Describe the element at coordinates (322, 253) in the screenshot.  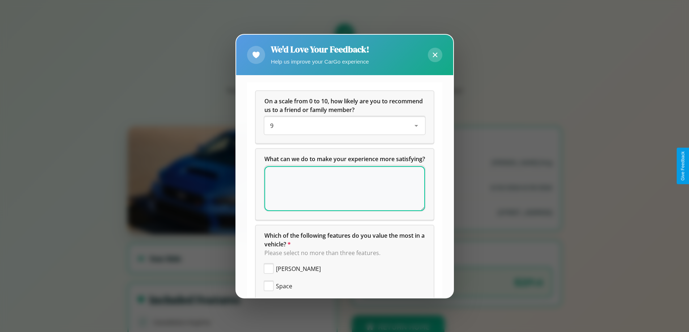
I see `span: Please select no more than three features.` at that location.